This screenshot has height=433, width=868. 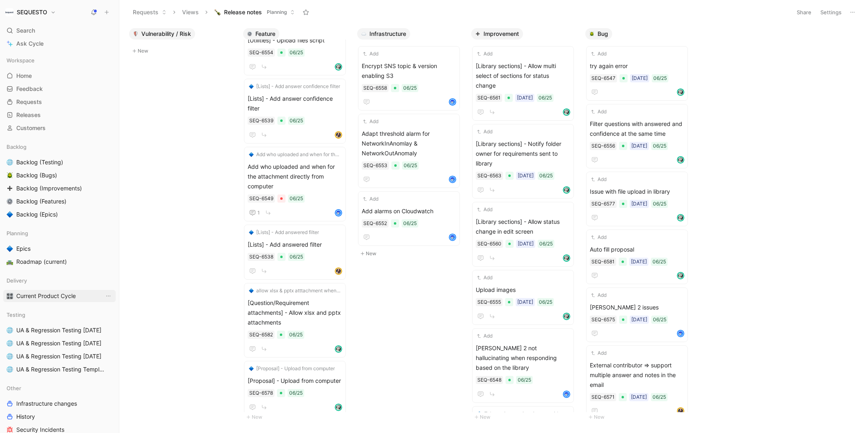 I want to click on a: Ask Cycle, so click(x=60, y=43).